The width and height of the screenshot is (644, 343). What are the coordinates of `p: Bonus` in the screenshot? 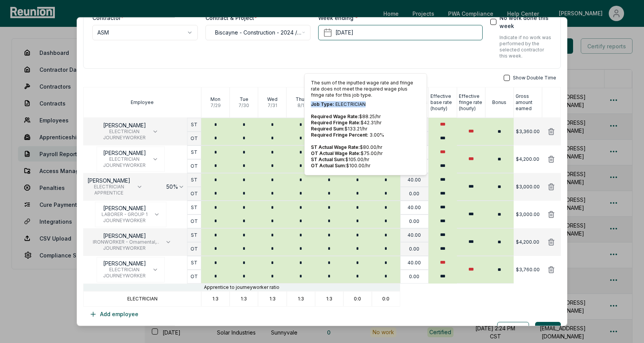 It's located at (499, 103).